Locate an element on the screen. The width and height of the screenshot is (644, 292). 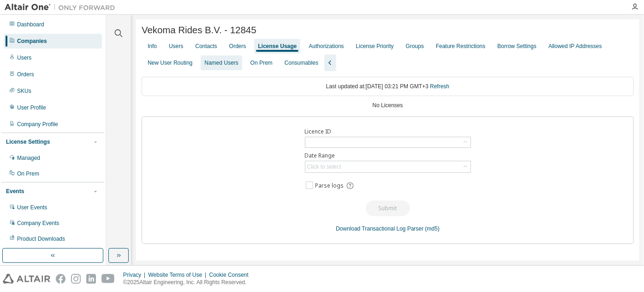
div: Contacts is located at coordinates (206, 46).